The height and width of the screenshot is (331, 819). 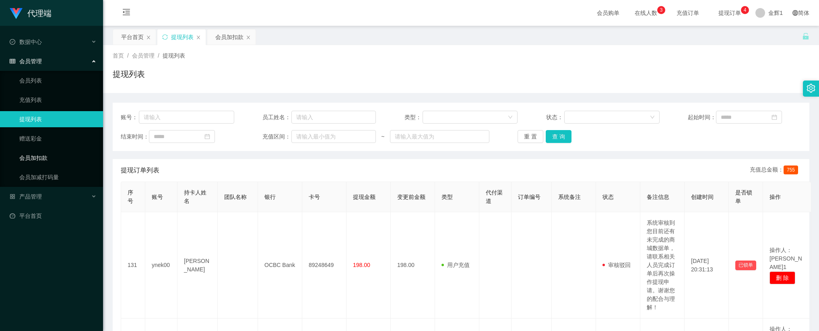 I want to click on i: 图标: appstore-o, so click(x=12, y=196).